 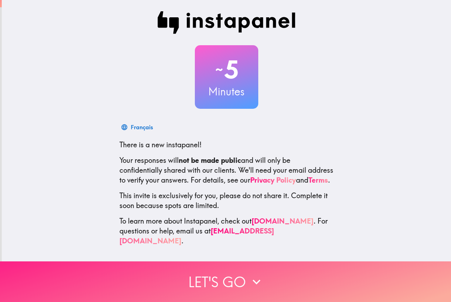 What do you see at coordinates (227, 69) in the screenshot?
I see `h2: 5` at bounding box center [227, 69].